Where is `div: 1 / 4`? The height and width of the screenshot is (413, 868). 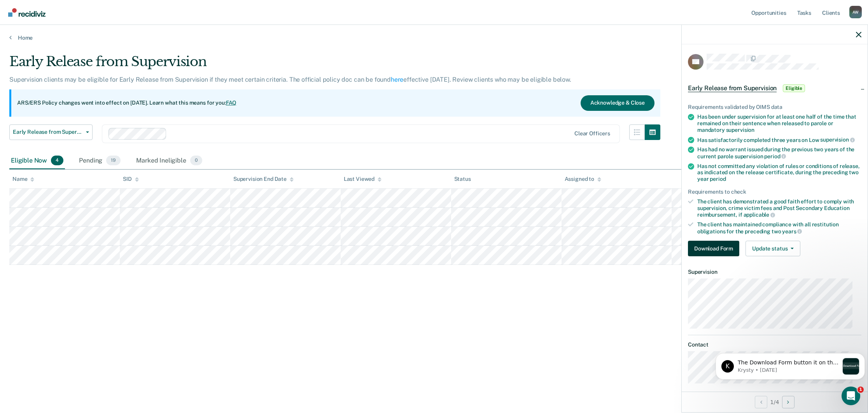
div: 1 / 4 is located at coordinates (775, 402).